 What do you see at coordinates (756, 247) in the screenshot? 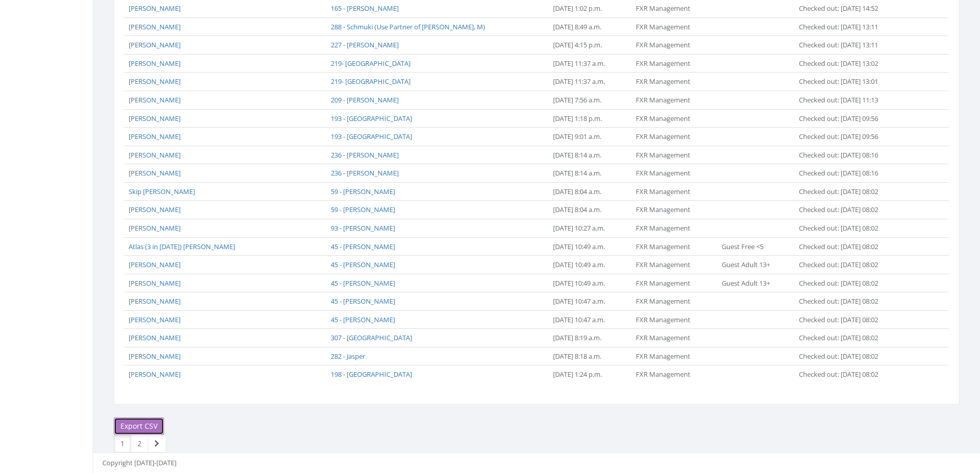
I see `td: Guest Free <5` at bounding box center [756, 247].